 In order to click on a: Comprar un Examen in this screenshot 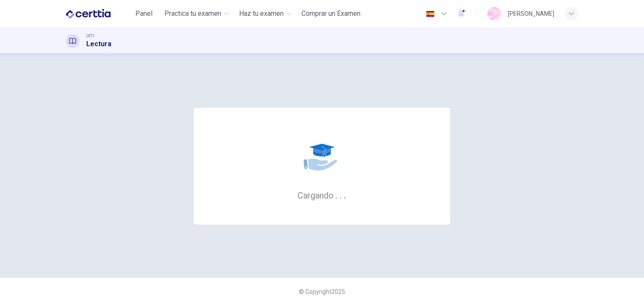, I will do `click(331, 14)`.